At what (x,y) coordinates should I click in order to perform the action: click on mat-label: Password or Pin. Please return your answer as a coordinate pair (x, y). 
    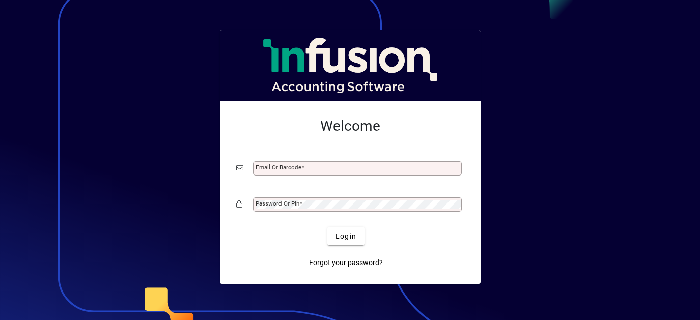
    Looking at the image, I should click on (278, 204).